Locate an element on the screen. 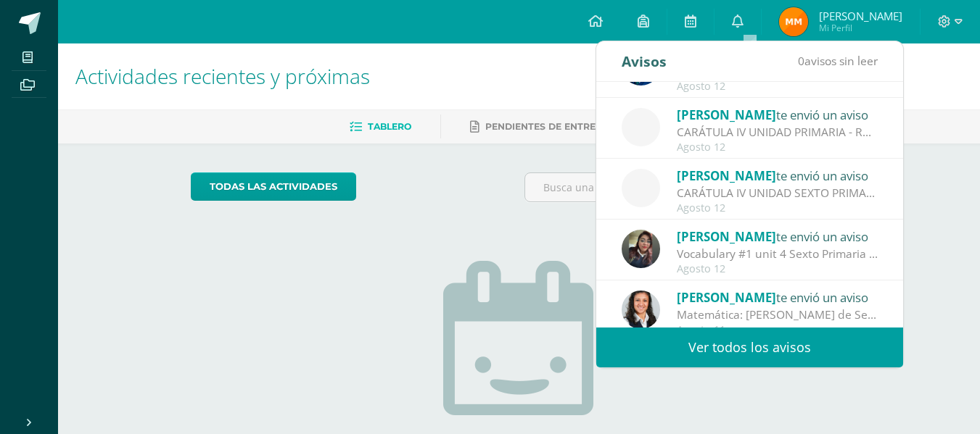 This screenshot has width=980, height=434. div: Vocabulary #1 unit 4 Sexto Primaria A - B - C: Estimados Padres de Familia y Alumnos, gusto en sa... is located at coordinates (777, 254).